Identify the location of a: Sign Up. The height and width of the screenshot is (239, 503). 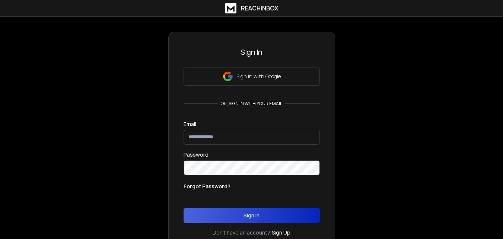
(281, 232).